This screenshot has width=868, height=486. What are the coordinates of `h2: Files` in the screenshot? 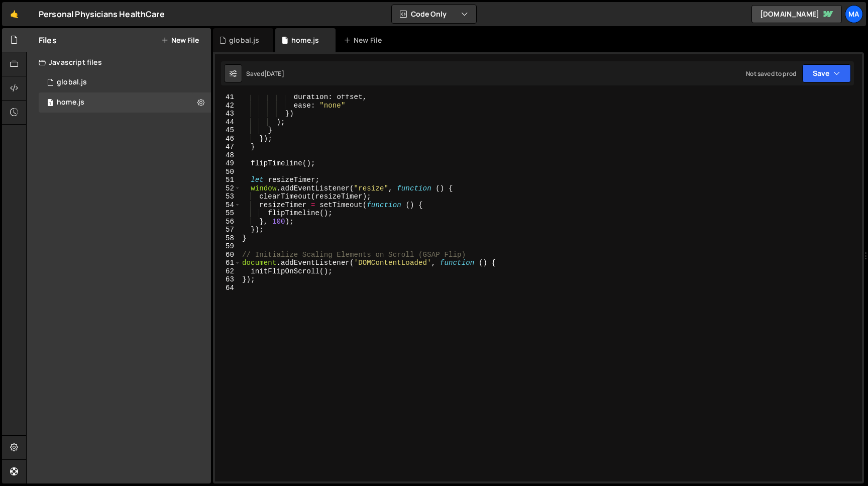 It's located at (48, 41).